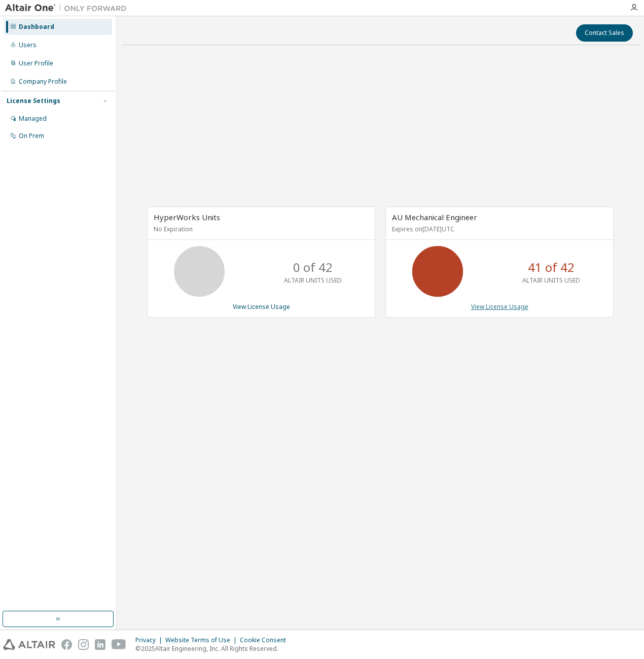 This screenshot has width=644, height=659. Describe the element at coordinates (605, 33) in the screenshot. I see `button: Contact Sales` at that location.